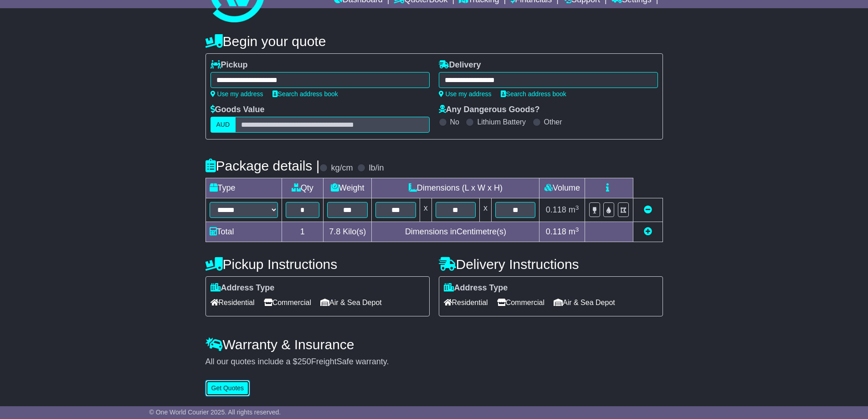 The image size is (868, 419). Describe the element at coordinates (456, 188) in the screenshot. I see `td: Dimensions (L x W x H)` at that location.